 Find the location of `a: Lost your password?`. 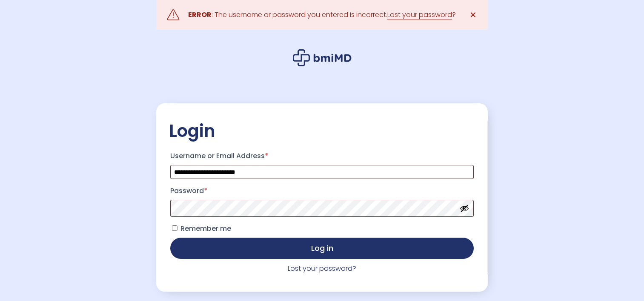

a: Lost your password? is located at coordinates (322, 268).